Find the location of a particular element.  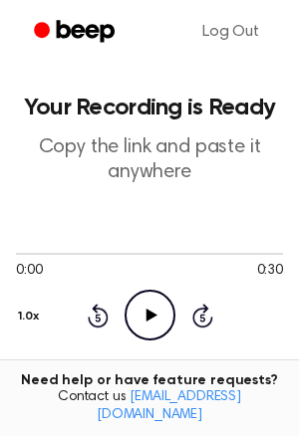

p: Copy the link and paste it anywhere is located at coordinates (149, 160).